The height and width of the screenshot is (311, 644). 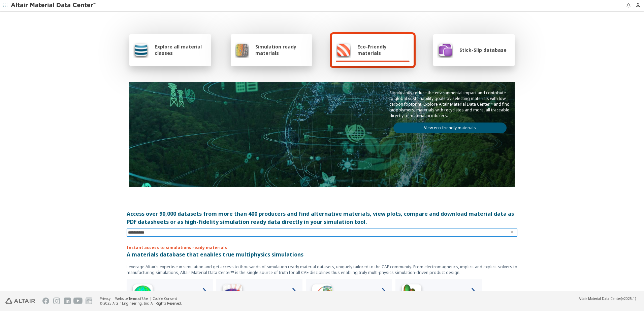 What do you see at coordinates (322, 270) in the screenshot?
I see `p: Leverage Altair’s expertise in simulation and get access to thousands of simulation ready materia...` at bounding box center [322, 270].